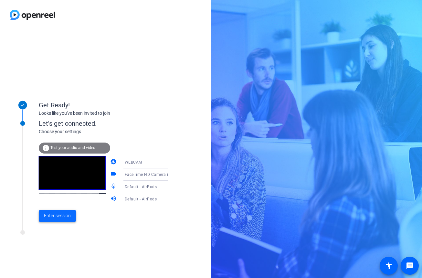 Image resolution: width=422 pixels, height=278 pixels. What do you see at coordinates (57, 216) in the screenshot?
I see `button: Enter session` at bounding box center [57, 216].